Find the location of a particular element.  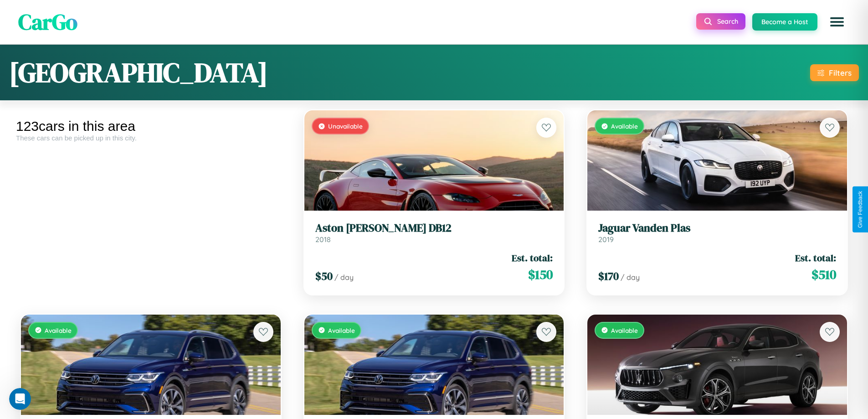

span: Unavailable is located at coordinates (345, 126).